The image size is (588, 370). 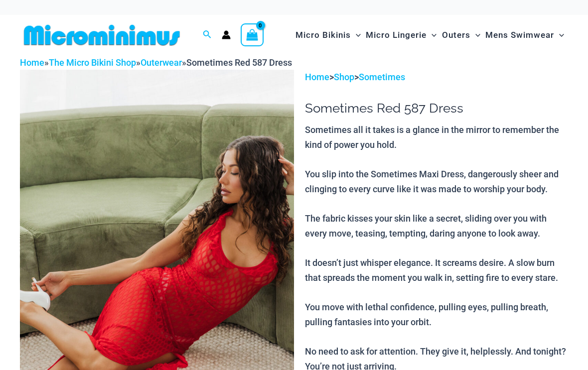 I want to click on a: Shop, so click(x=344, y=76).